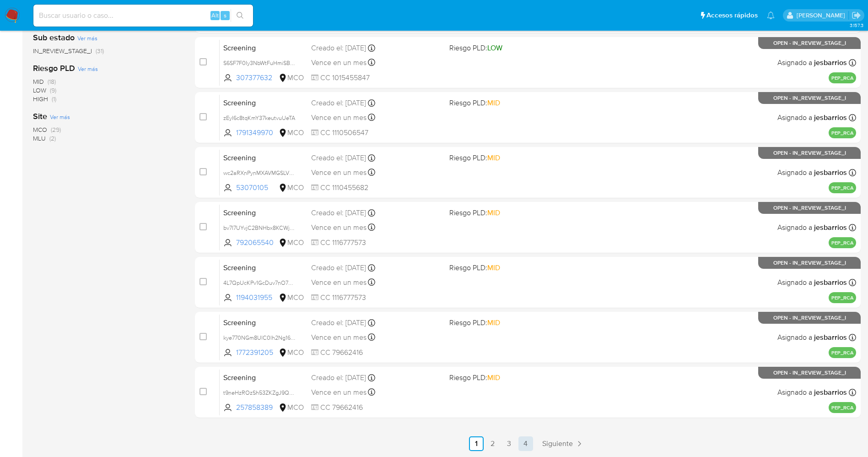 Image resolution: width=868 pixels, height=457 pixels. Describe the element at coordinates (771, 15) in the screenshot. I see `a: Notificaciones` at that location.